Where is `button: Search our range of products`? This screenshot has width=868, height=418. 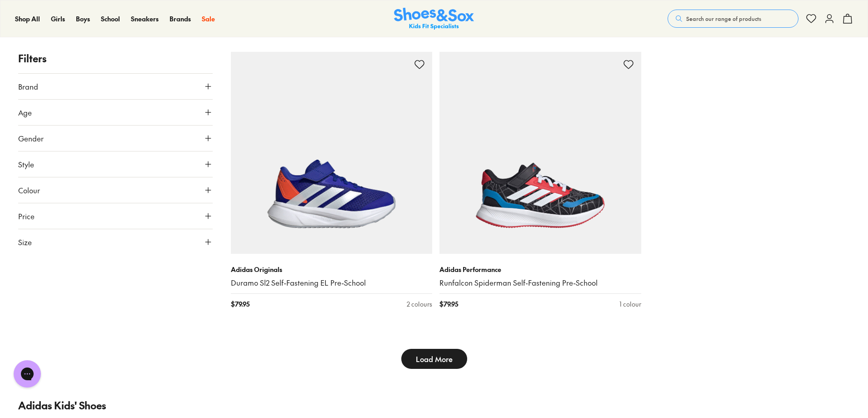 button: Search our range of products is located at coordinates (733, 19).